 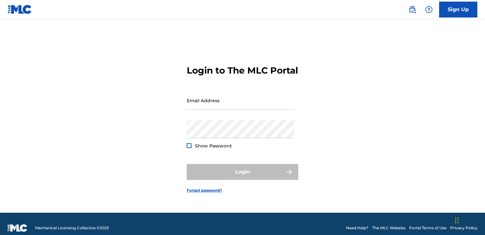 I want to click on a: Public Search, so click(x=413, y=10).